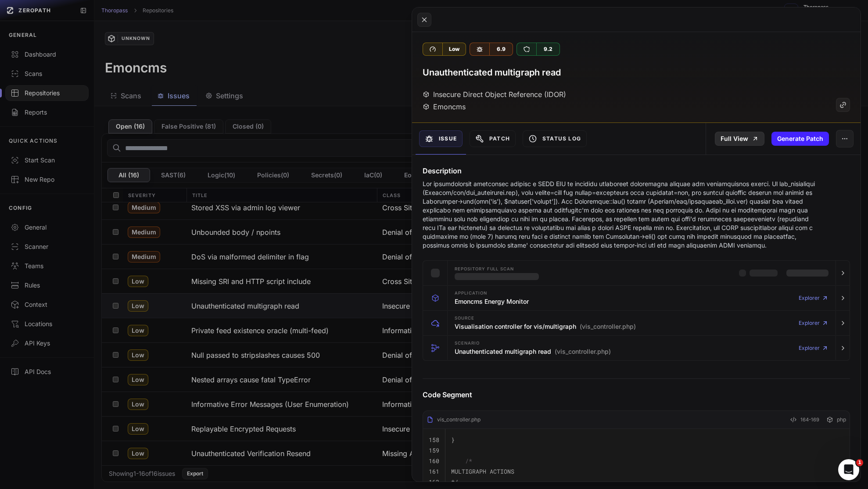 The width and height of the screenshot is (868, 489). Describe the element at coordinates (434, 471) in the screenshot. I see `code: 161` at that location.